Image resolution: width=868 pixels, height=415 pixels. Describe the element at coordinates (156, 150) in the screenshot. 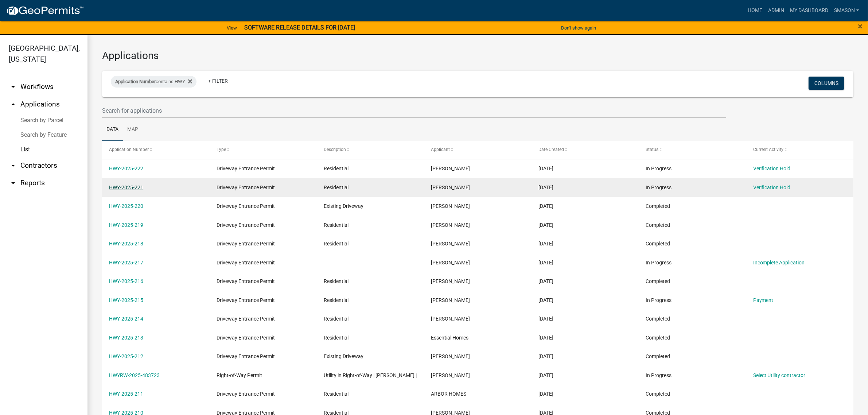

I see `datatable-header-cell: Application Number` at that location.